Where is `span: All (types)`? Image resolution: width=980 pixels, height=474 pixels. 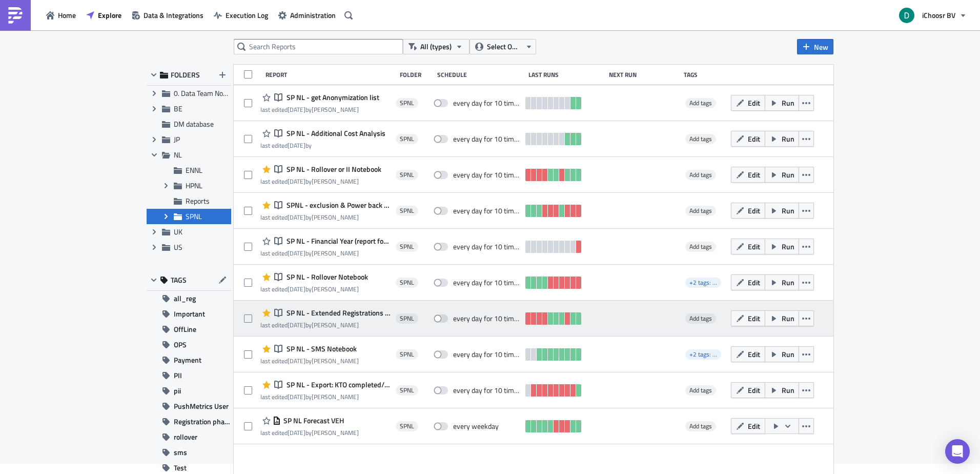 span: All (types) is located at coordinates (436, 46).